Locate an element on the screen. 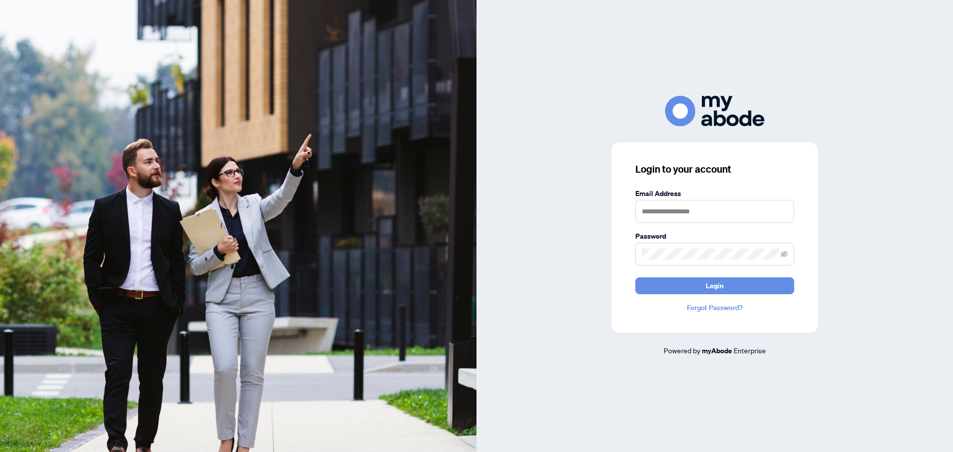 The height and width of the screenshot is (452, 953). span: Login is located at coordinates (715, 286).